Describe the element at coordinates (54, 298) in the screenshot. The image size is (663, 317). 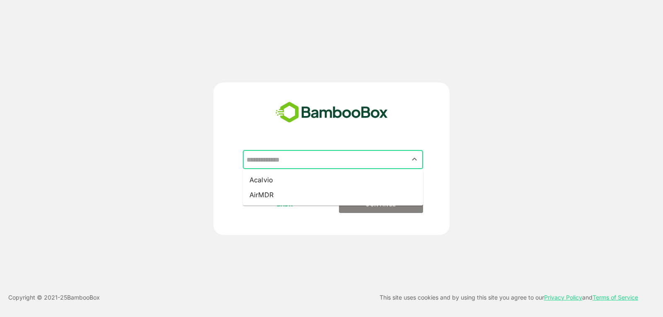
I see `p: Copyright © 2021- 25 BambooBox` at that location.